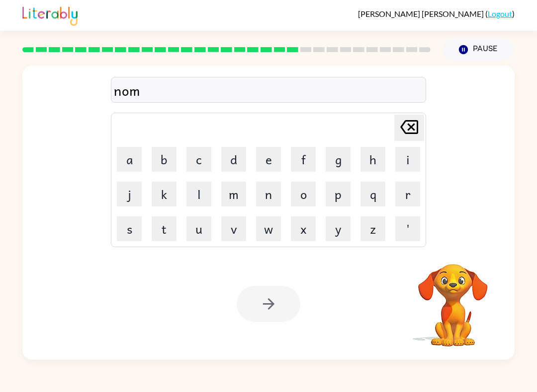  What do you see at coordinates (268, 90) in the screenshot?
I see `div: nom` at bounding box center [268, 90].